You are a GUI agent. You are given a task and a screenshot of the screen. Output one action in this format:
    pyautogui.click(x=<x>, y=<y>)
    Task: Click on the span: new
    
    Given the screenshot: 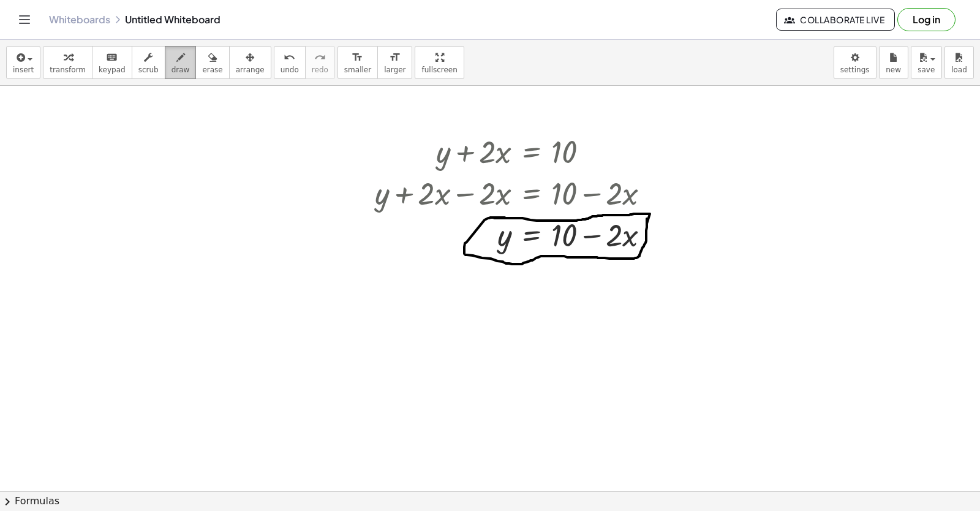 What is the action you would take?
    pyautogui.click(x=893, y=70)
    